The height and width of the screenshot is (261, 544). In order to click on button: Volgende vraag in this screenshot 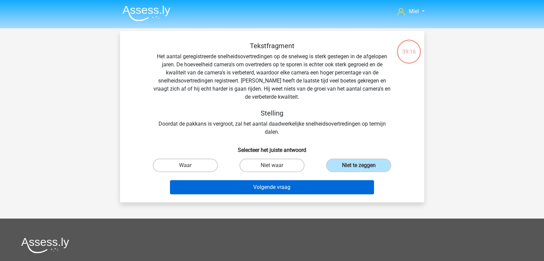, I will do `click(272, 187)`.